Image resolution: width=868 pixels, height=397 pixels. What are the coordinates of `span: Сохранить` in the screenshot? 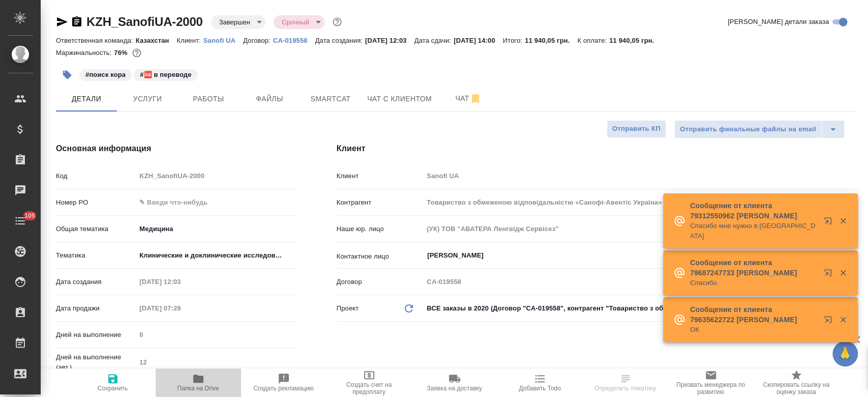 It's located at (113, 388).